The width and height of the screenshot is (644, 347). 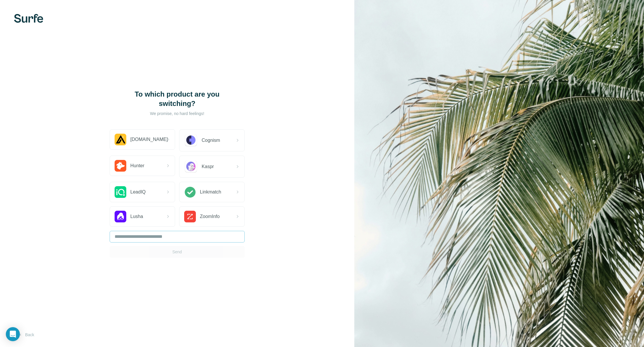 What do you see at coordinates (210, 192) in the screenshot?
I see `span: Linkmatch` at bounding box center [210, 192].